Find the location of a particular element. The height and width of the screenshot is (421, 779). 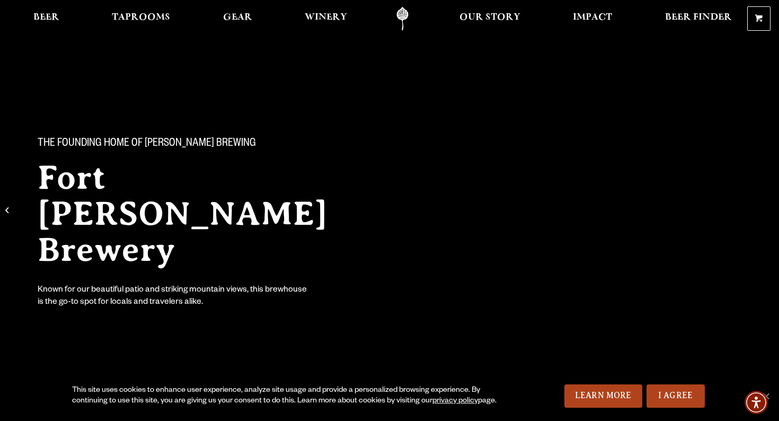

a: Beer is located at coordinates (46, 19).